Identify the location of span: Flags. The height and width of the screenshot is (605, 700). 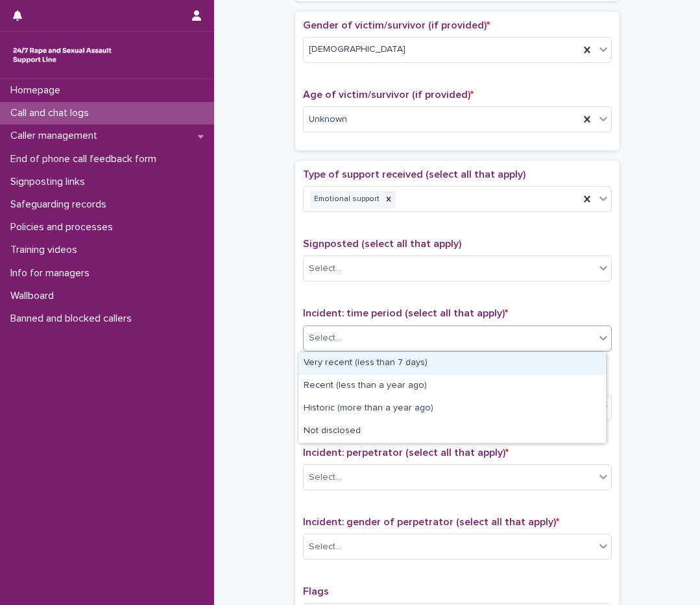
(316, 592).